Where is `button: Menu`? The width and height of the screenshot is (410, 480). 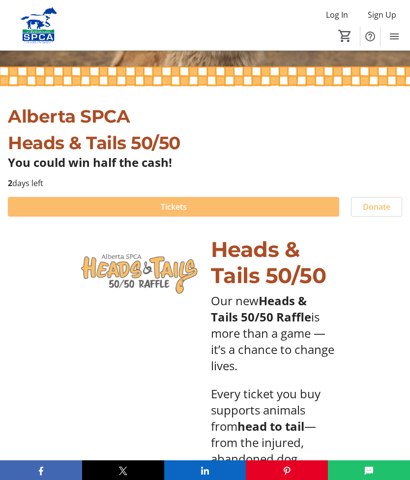
button: Menu is located at coordinates (395, 36).